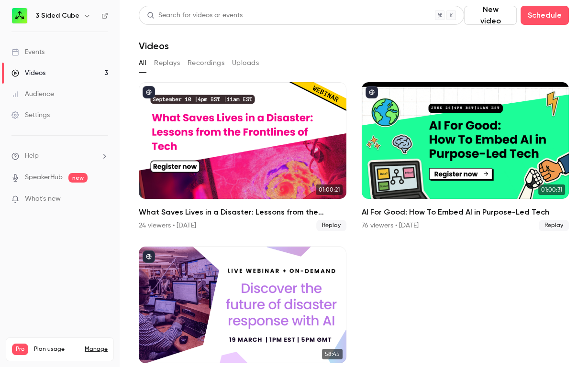 The height and width of the screenshot is (367, 588). What do you see at coordinates (56, 349) in the screenshot?
I see `span: Plan usage` at bounding box center [56, 349].